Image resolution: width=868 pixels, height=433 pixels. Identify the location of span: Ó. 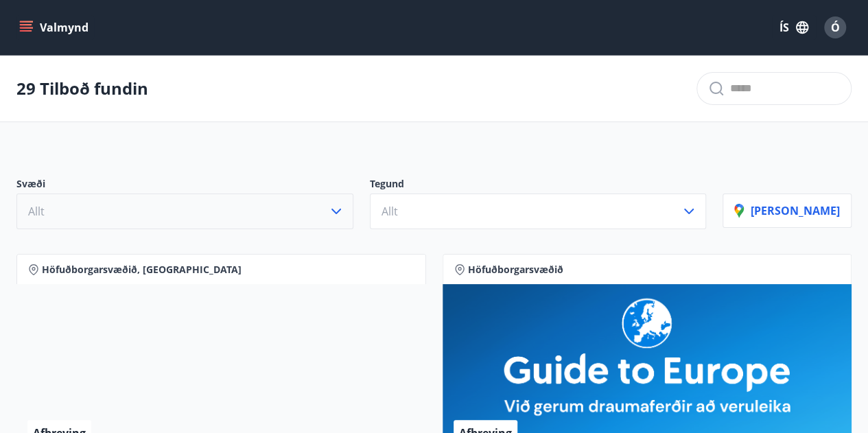
(836, 27).